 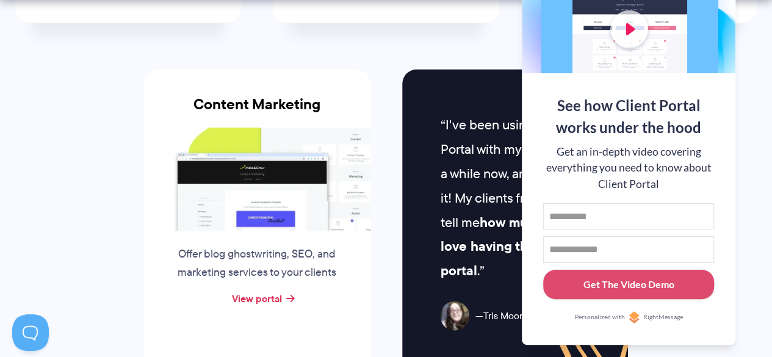 I want to click on h3: Content Marketing, so click(x=257, y=112).